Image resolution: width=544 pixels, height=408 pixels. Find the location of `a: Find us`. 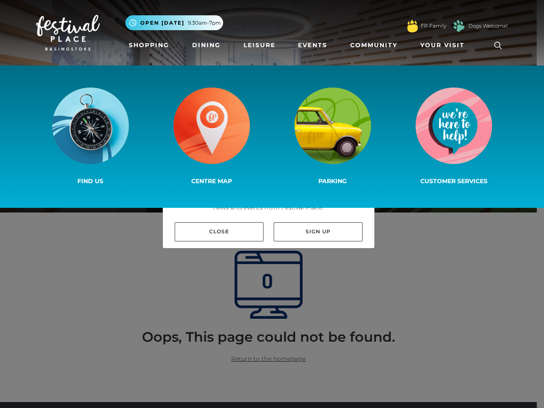

a: Find us is located at coordinates (90, 136).